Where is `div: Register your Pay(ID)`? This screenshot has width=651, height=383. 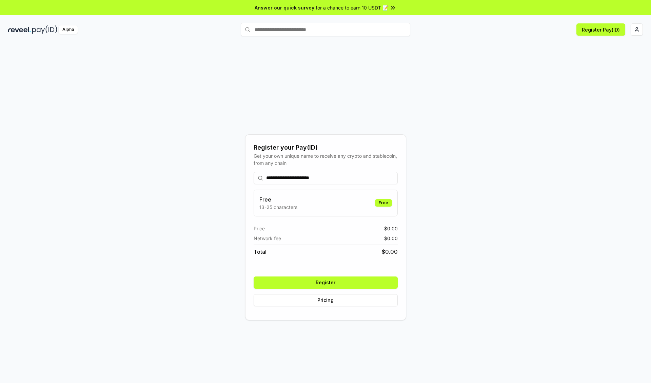 div: Register your Pay(ID) is located at coordinates (326, 148).